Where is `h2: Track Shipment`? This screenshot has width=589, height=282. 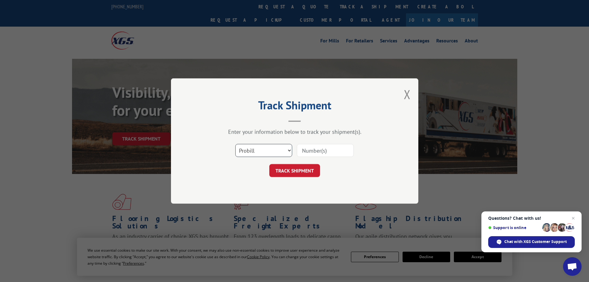 h2: Track Shipment is located at coordinates (295, 107).